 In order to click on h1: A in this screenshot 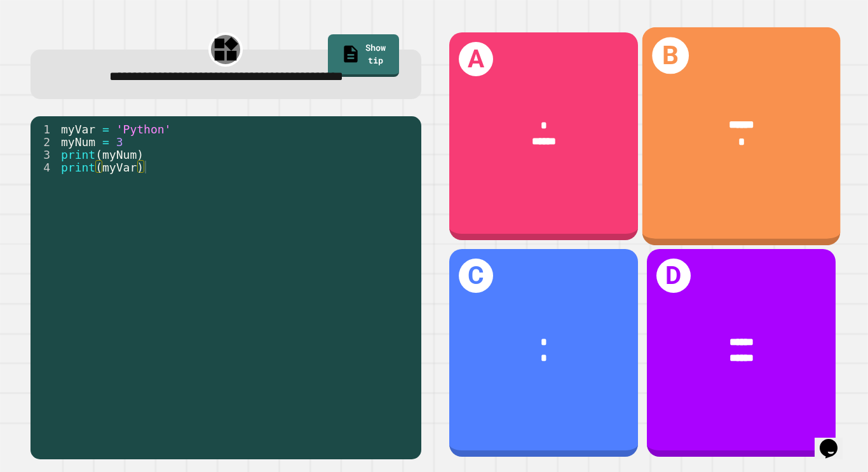, I will do `click(476, 59)`.